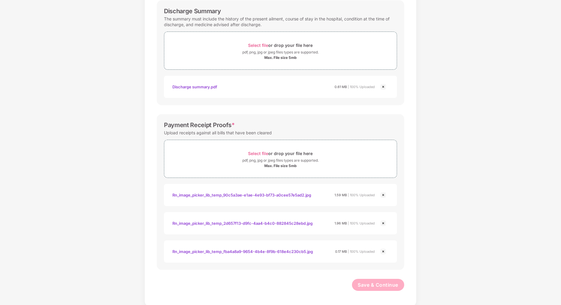  I want to click on span: 1.96 MB, so click(340, 223).